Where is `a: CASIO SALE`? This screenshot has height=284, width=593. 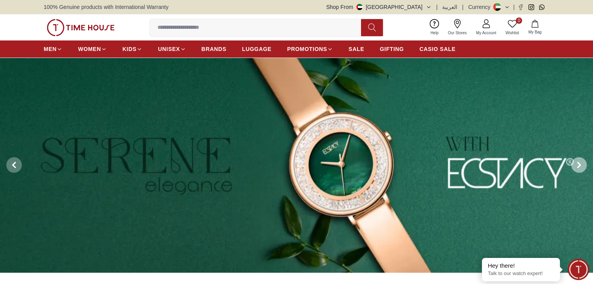
a: CASIO SALE is located at coordinates (437, 49).